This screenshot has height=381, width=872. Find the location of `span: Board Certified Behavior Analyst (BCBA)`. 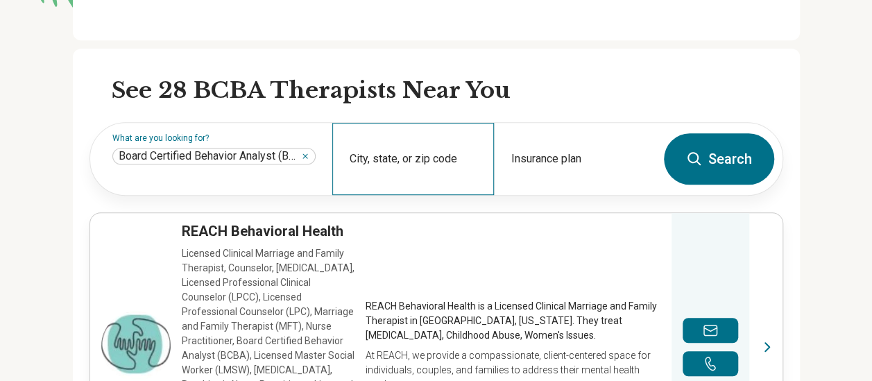

span: Board Certified Behavior Analyst (BCBA) is located at coordinates (208, 156).